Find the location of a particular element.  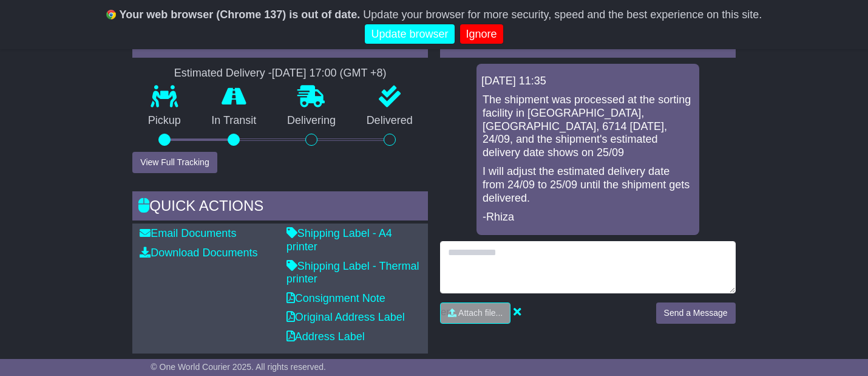

a: Download Documents is located at coordinates (198, 253).